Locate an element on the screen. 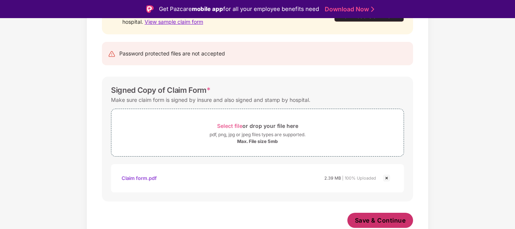 The image size is (515, 229). div: Password protected files are not accepted is located at coordinates (172, 54).